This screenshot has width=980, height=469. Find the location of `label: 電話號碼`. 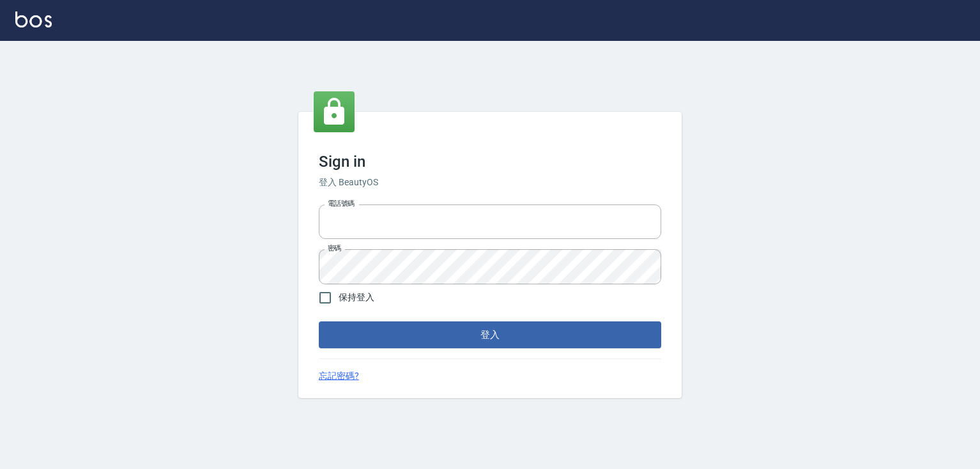

label: 電話號碼 is located at coordinates (341, 203).